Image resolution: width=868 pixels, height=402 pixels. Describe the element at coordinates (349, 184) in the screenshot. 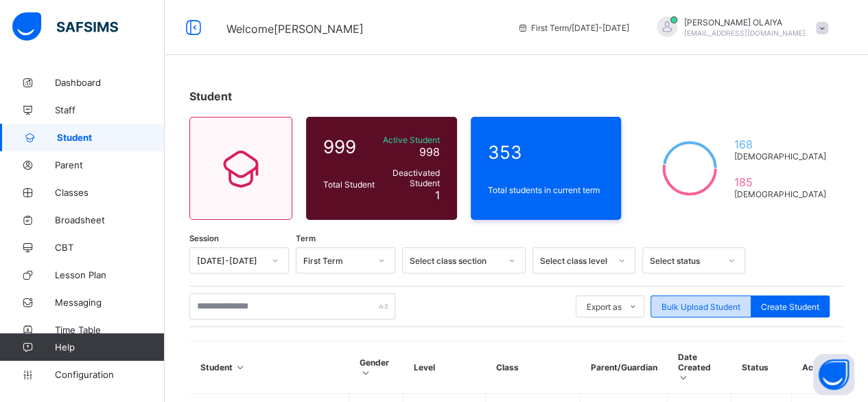

I see `div: Total Student` at that location.